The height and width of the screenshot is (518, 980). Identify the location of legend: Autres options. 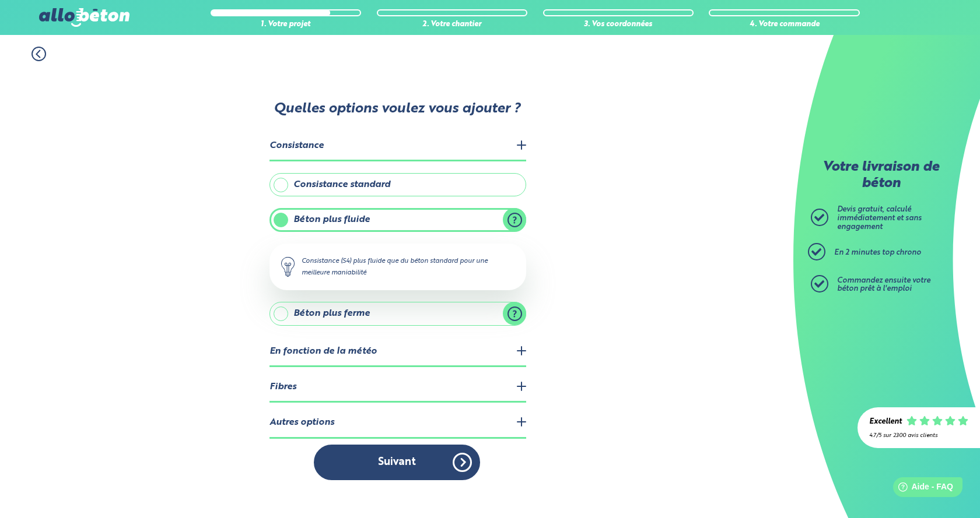
(398, 423).